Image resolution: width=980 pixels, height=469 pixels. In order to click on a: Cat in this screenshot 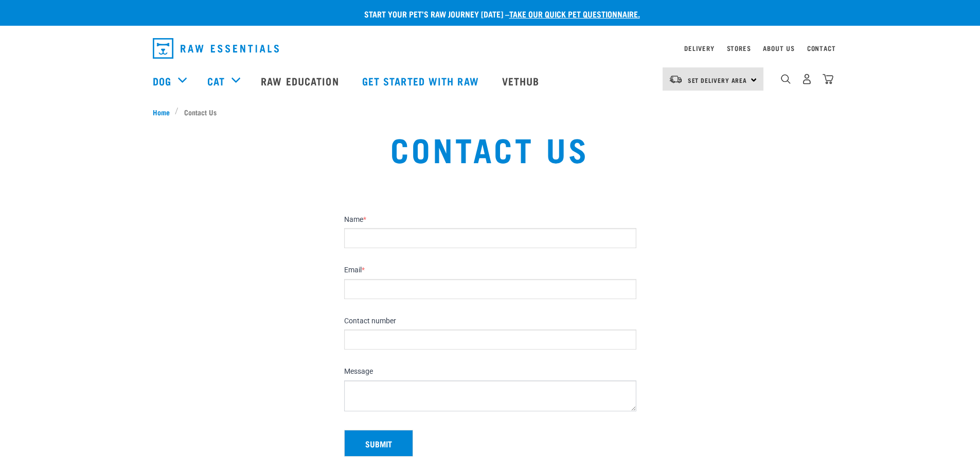, I will do `click(216, 81)`.